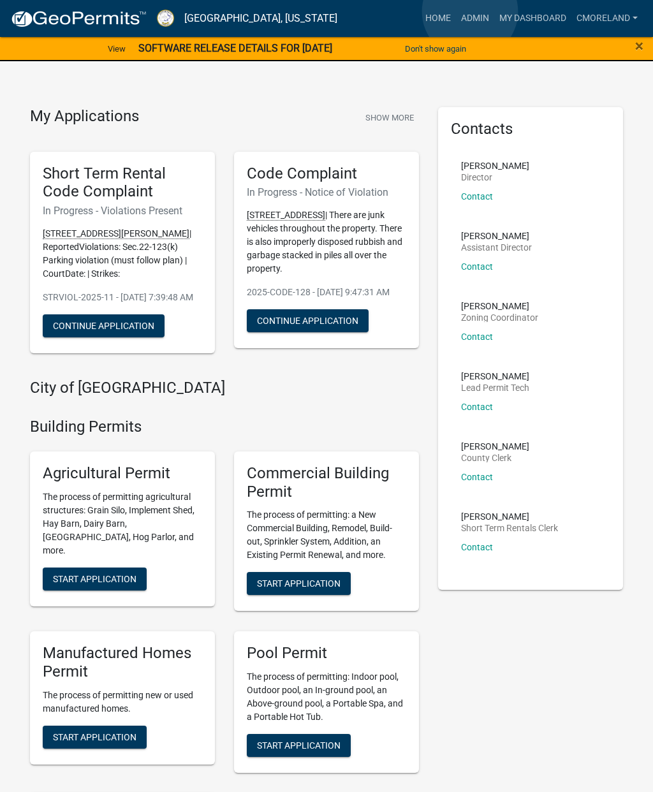 The image size is (653, 792). I want to click on p: Zoning Coordinator, so click(499, 317).